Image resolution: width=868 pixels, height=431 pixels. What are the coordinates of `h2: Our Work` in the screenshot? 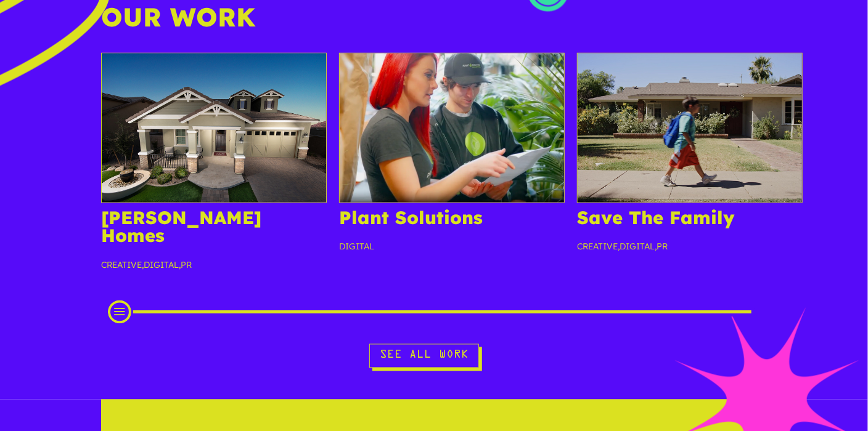 It's located at (434, 22).